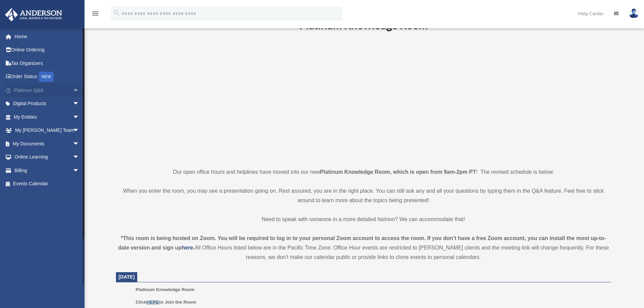 Image resolution: width=644 pixels, height=308 pixels. What do you see at coordinates (47, 36) in the screenshot?
I see `a: Home` at bounding box center [47, 36].